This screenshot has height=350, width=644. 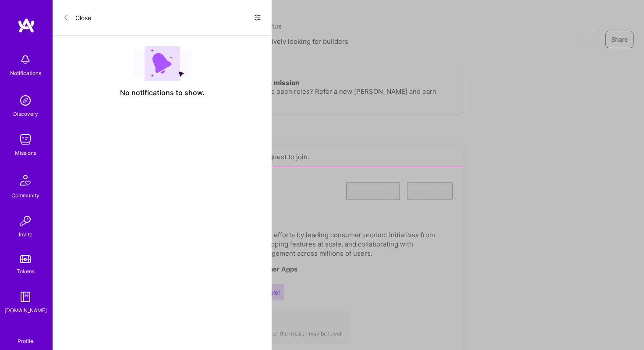 I want to click on div: Tokens, so click(x=26, y=271).